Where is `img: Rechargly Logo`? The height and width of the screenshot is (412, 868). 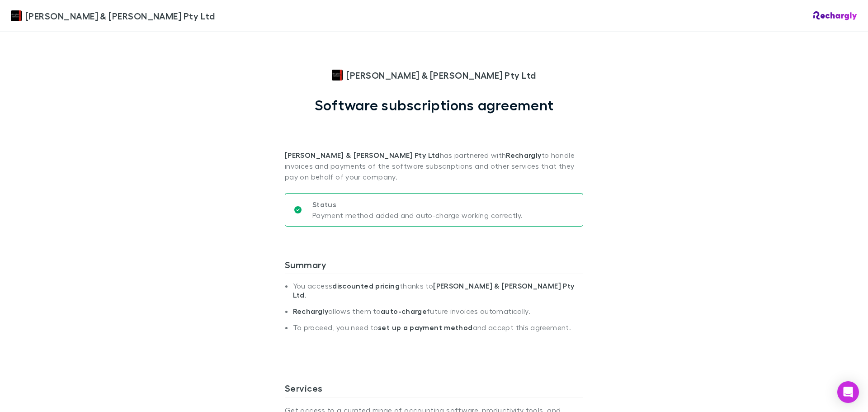 img: Rechargly Logo is located at coordinates (835, 16).